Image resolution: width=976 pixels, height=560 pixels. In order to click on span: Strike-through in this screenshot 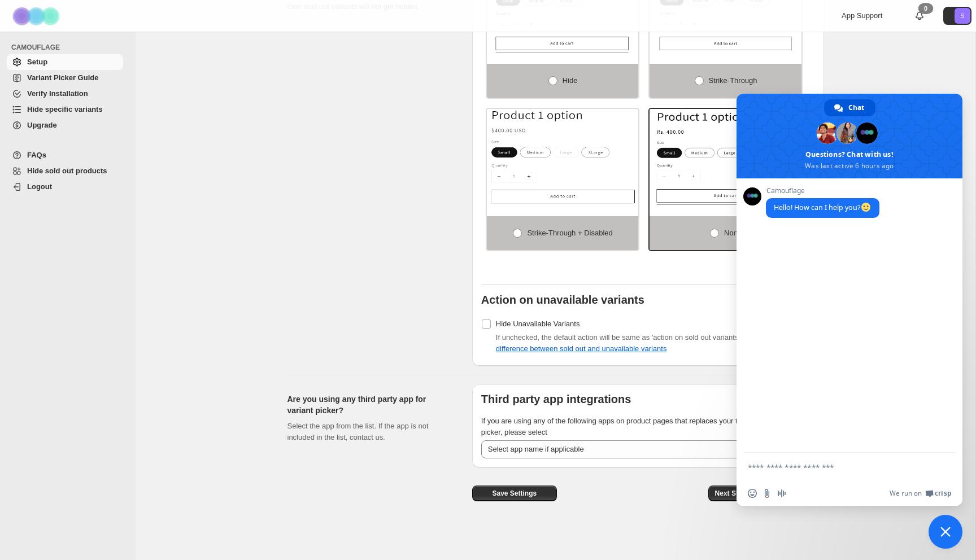, I will do `click(733, 80)`.